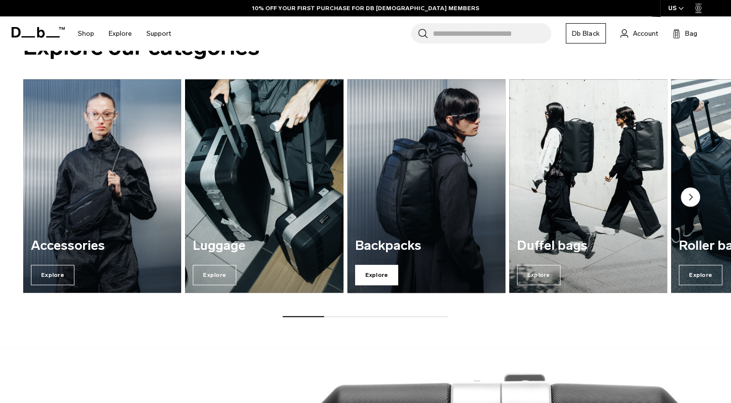 The height and width of the screenshot is (403, 731). Describe the element at coordinates (690, 198) in the screenshot. I see `button: Next slide` at that location.